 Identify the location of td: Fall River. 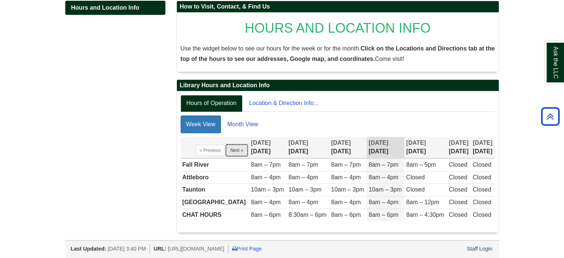
(215, 165).